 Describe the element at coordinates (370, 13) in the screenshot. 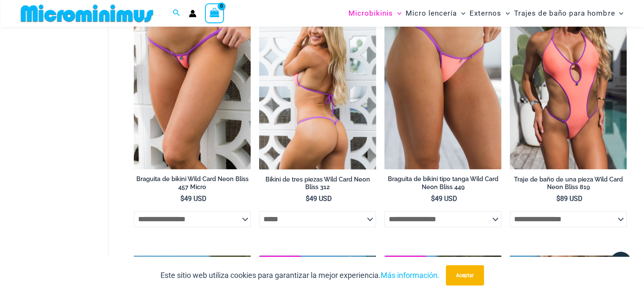

I see `font: Microbikinis` at that location.